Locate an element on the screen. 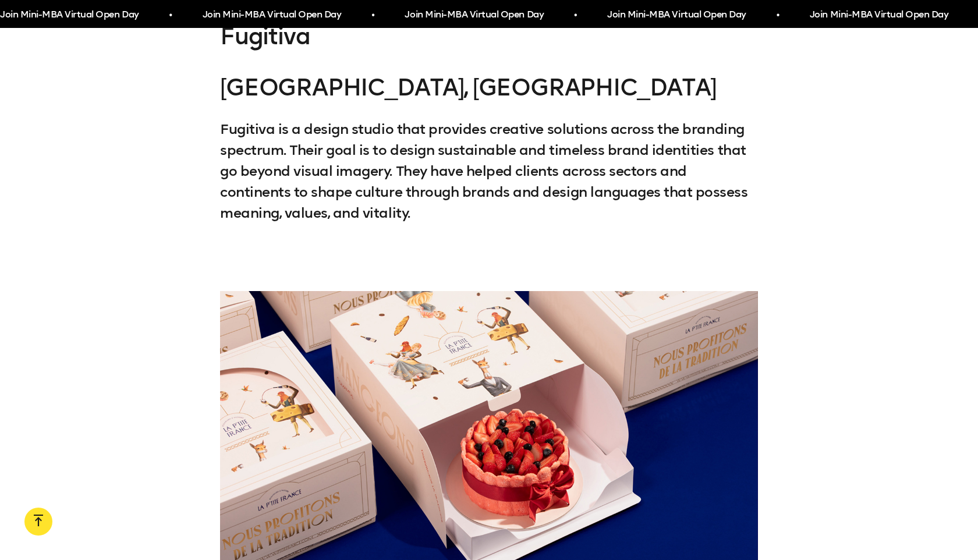 The height and width of the screenshot is (560, 978). p: Fugitiva is a design studio that provides creative solutions across the branding spectrum. Their ... is located at coordinates (489, 171).